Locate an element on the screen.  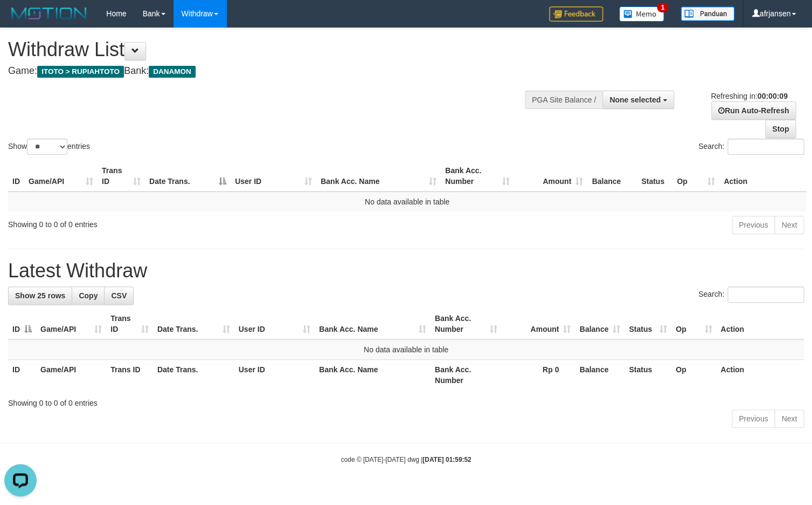
span: DANAMON is located at coordinates (172, 71).